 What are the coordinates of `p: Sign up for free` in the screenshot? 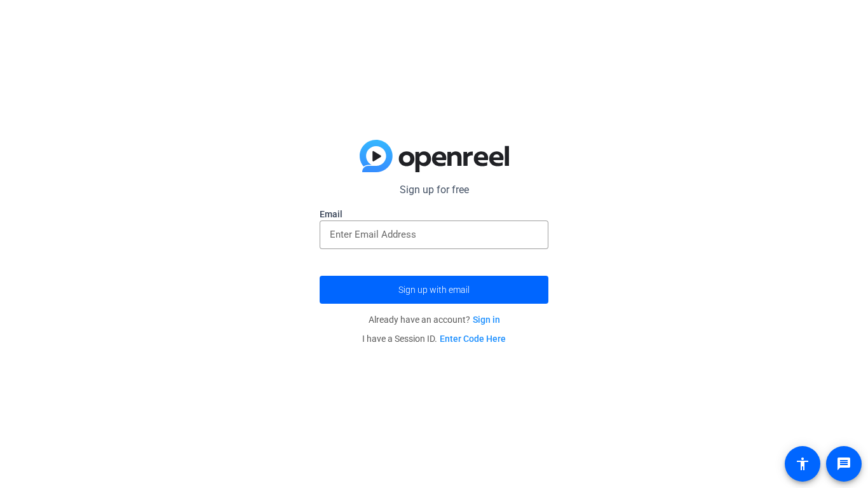 It's located at (434, 190).